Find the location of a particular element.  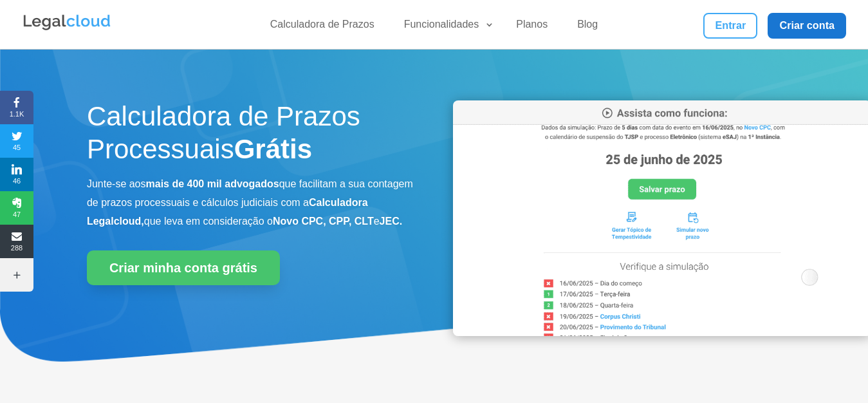

strong: Grátis is located at coordinates (273, 148).